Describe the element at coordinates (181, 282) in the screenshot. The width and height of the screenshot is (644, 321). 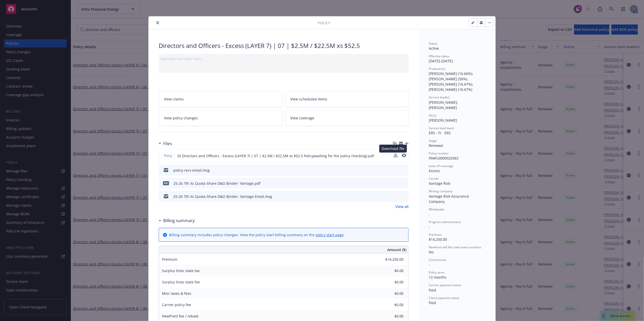
I see `span: Surplus lines state fee` at that location.